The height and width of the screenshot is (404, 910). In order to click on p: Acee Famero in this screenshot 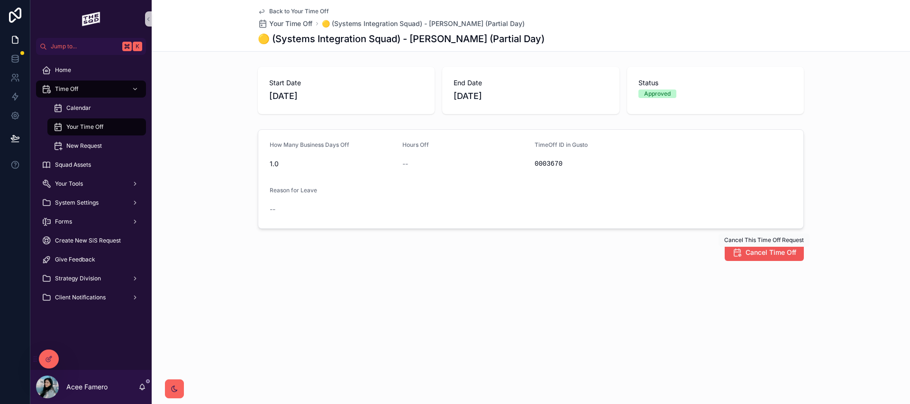, I will do `click(87, 387)`.